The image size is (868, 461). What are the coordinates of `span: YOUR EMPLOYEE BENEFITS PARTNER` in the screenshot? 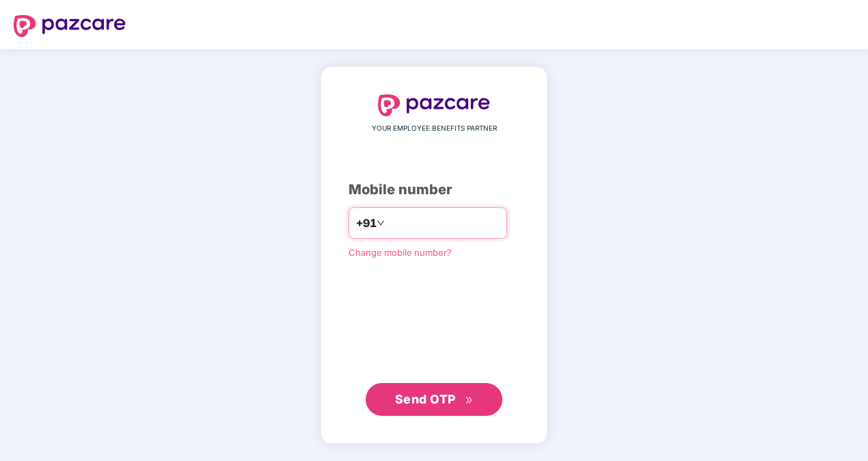 It's located at (434, 129).